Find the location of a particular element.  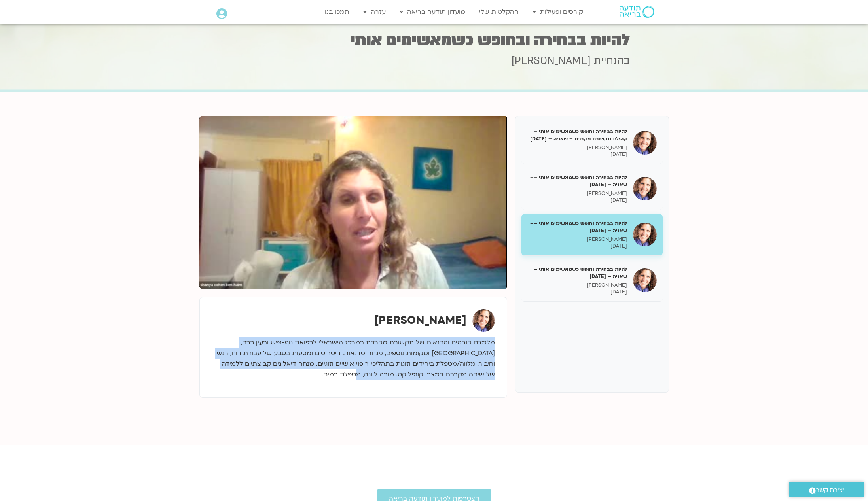

img: להיות בבחירה וחופש כשמאשימים אותי –– שאניה – 14/05/25 is located at coordinates (645, 188).